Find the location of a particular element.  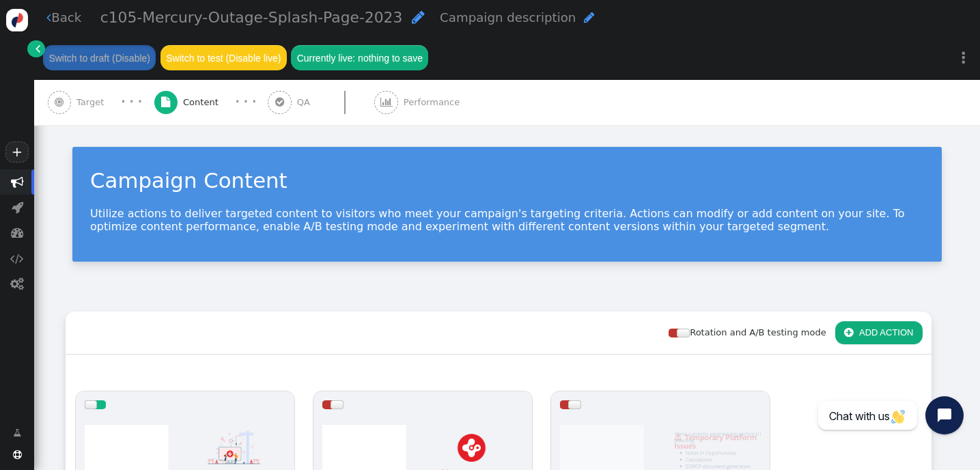

p: Utilize actions to deliver targeted content to visitors who meet your campaign's targeting criter... is located at coordinates (507, 220).